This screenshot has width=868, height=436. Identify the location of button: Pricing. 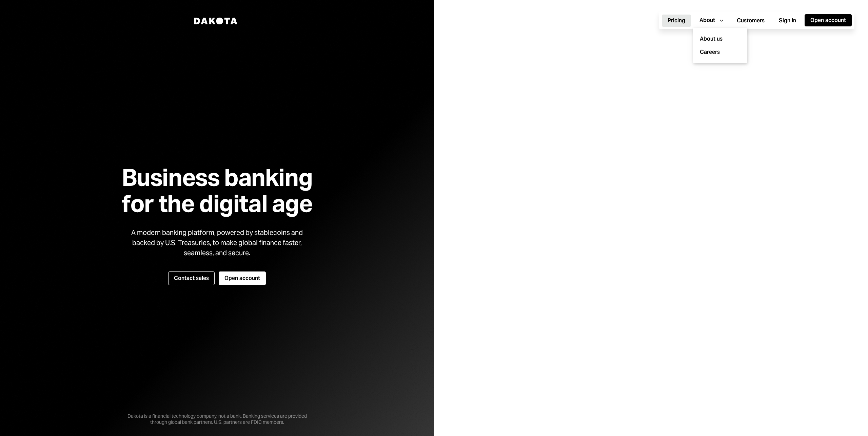
(677, 20).